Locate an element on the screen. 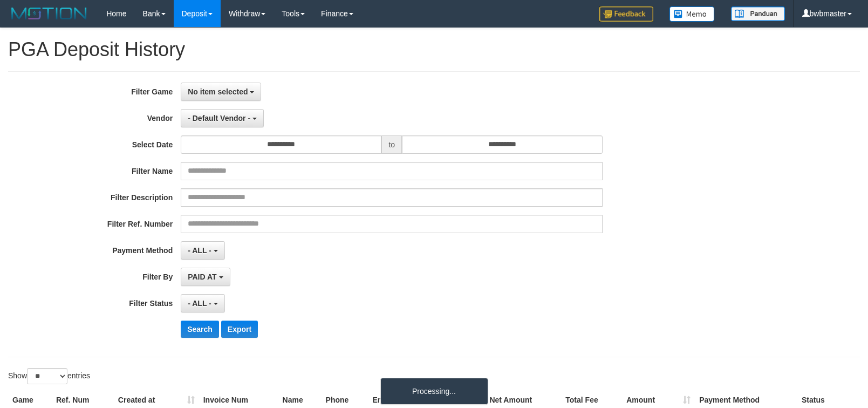 The image size is (868, 408). select: Showentries is located at coordinates (47, 376).